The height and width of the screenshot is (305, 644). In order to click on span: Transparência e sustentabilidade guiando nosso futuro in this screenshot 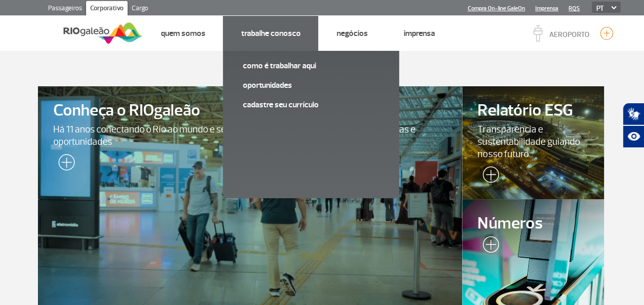, I will do `click(533, 141)`.